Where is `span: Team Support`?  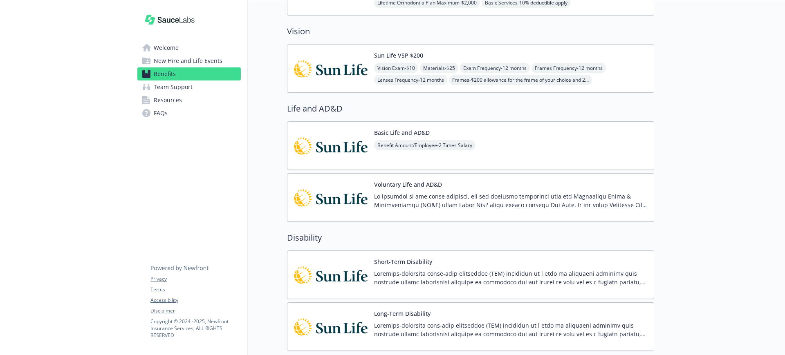
span: Team Support is located at coordinates (173, 87).